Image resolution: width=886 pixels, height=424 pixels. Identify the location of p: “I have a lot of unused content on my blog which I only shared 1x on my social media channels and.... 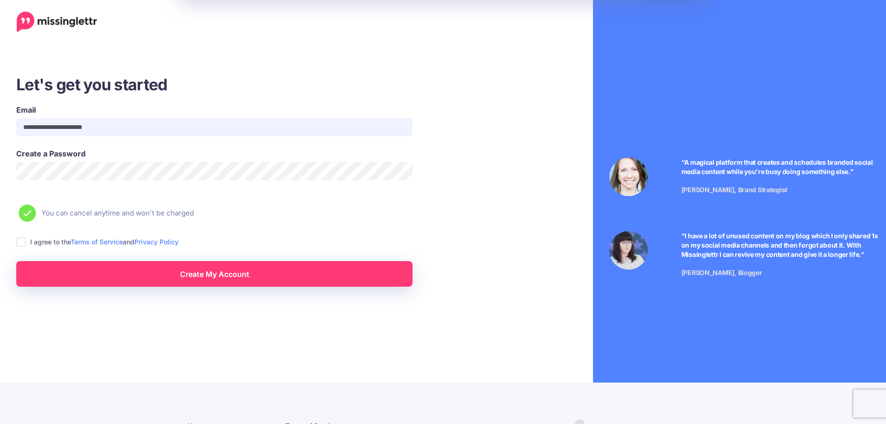
(783, 245).